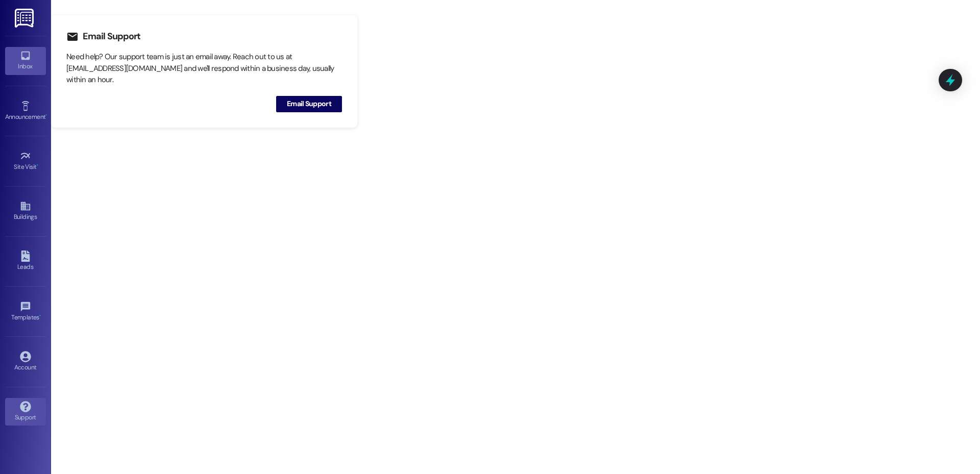 The height and width of the screenshot is (474, 980). What do you see at coordinates (25, 312) in the screenshot?
I see `a: Templates •` at bounding box center [25, 312].